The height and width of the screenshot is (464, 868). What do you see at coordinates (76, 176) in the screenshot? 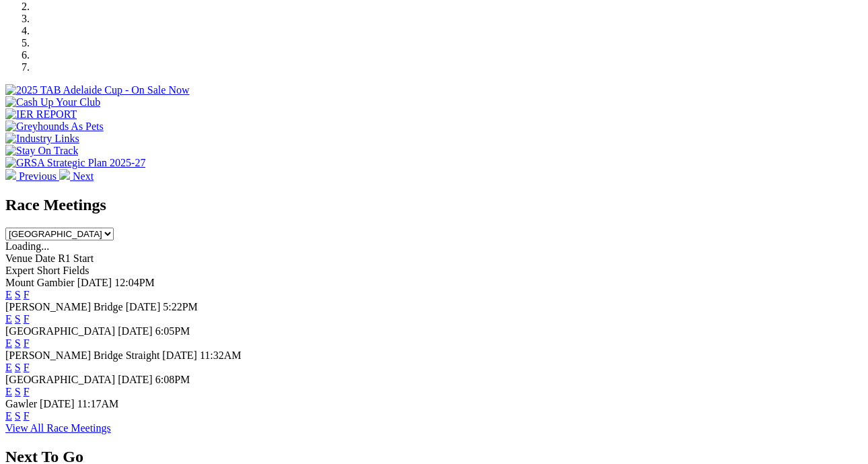
I see `a: Next` at bounding box center [76, 176].